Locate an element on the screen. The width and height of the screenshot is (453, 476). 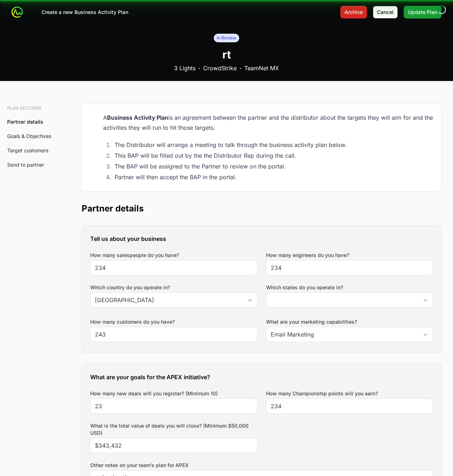
h2: Partner details is located at coordinates (261, 208).